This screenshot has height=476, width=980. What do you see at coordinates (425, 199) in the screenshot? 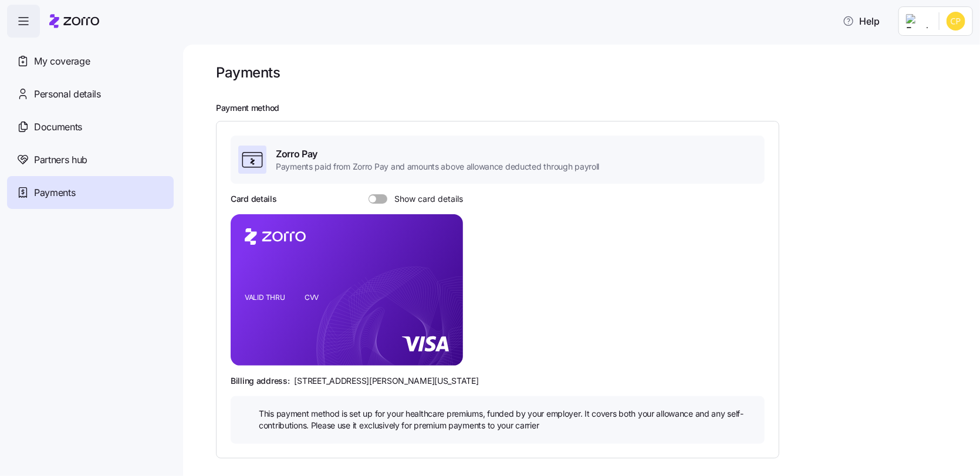
I see `span: Show card details` at bounding box center [425, 199].